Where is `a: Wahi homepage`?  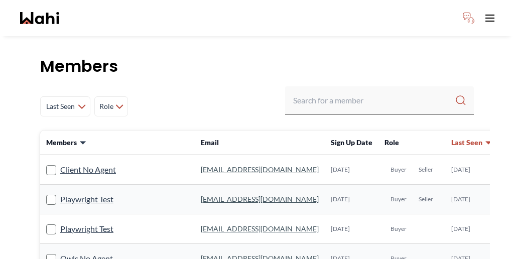
a: Wahi homepage is located at coordinates (40, 18).